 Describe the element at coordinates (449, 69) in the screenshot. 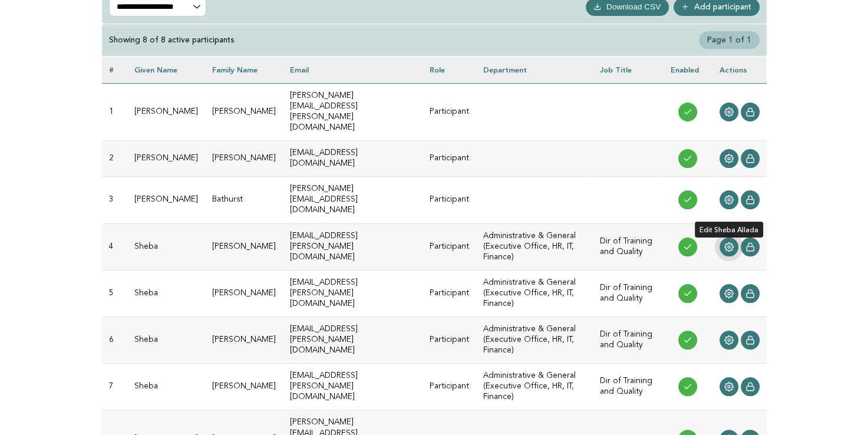

I see `th: Role` at that location.